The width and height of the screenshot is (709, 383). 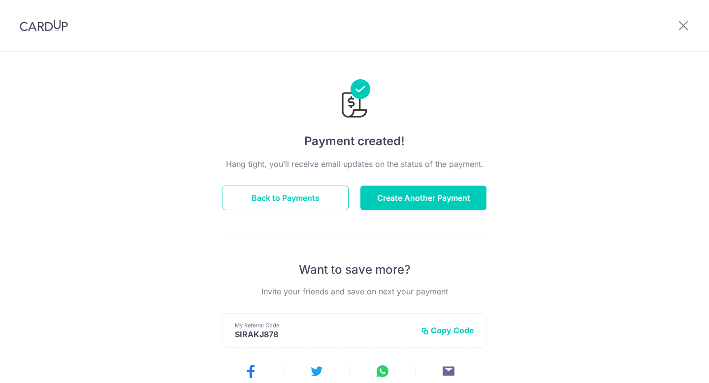 I want to click on img: Payments, so click(x=354, y=100).